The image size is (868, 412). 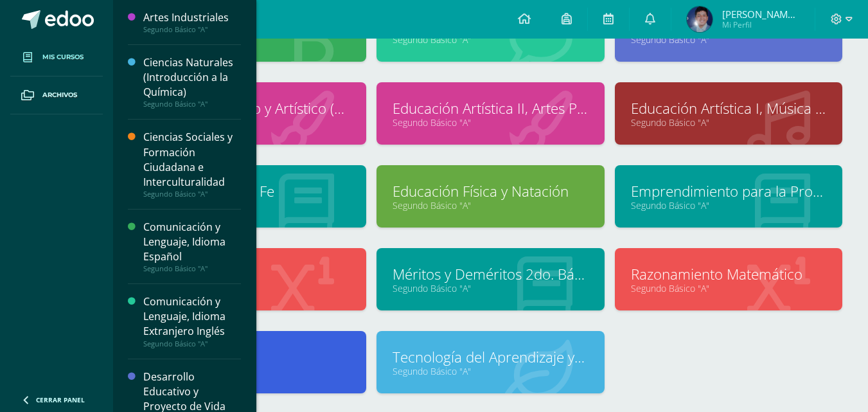 I want to click on a: Comunicación y Lenguaje, Idioma Extranjero InglésSegundo Básico "A", so click(x=192, y=321).